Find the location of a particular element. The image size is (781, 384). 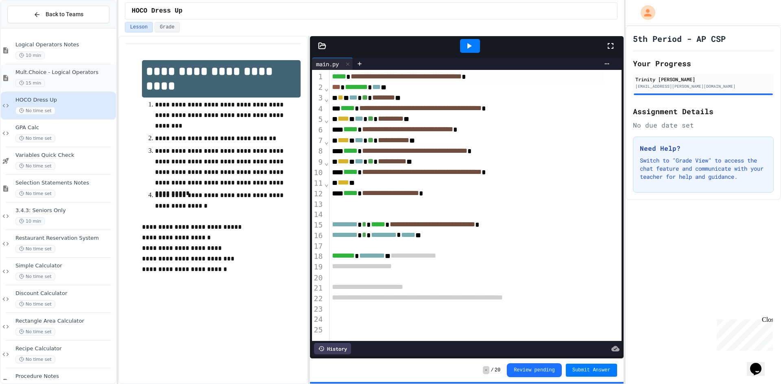

span: Selection Statements Notes is located at coordinates (65, 183).